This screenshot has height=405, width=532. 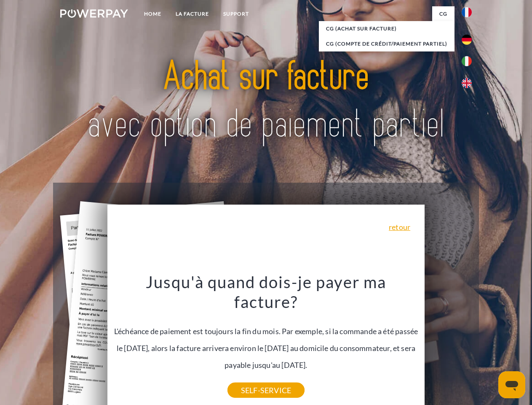 I want to click on a: Home, so click(x=153, y=14).